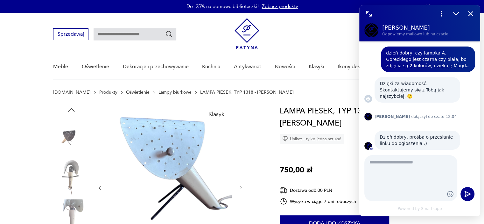  What do you see at coordinates (285, 67) in the screenshot?
I see `a: Nowości` at bounding box center [285, 67].